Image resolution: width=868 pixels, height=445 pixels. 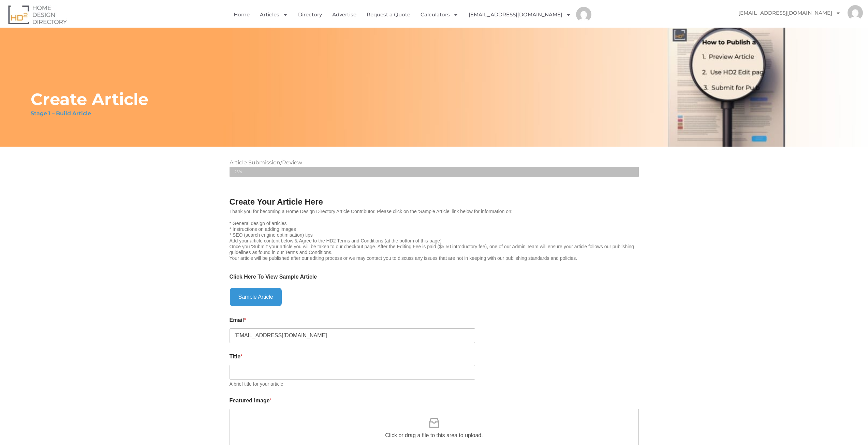 I want to click on p: * General design of articles, so click(x=434, y=224).